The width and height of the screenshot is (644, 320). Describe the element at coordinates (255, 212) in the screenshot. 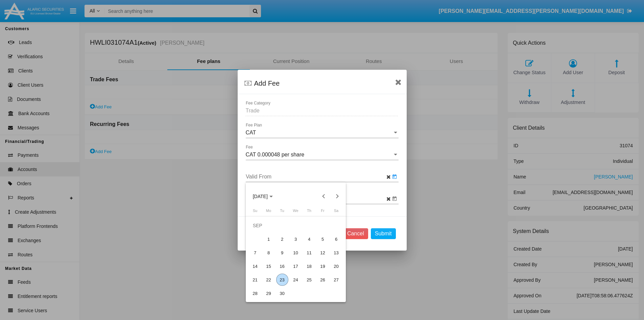

I see `th: Sunday` at that location.